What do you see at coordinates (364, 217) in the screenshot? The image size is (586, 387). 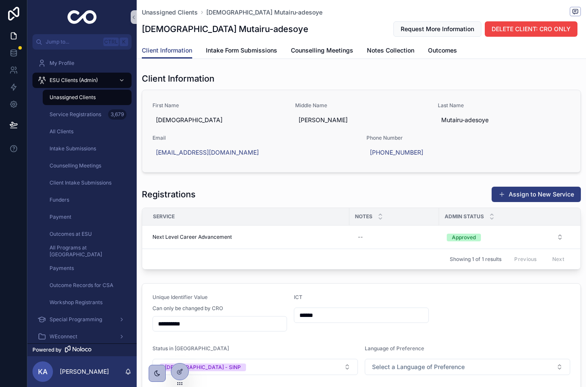 I see `span: Notes` at bounding box center [364, 217].